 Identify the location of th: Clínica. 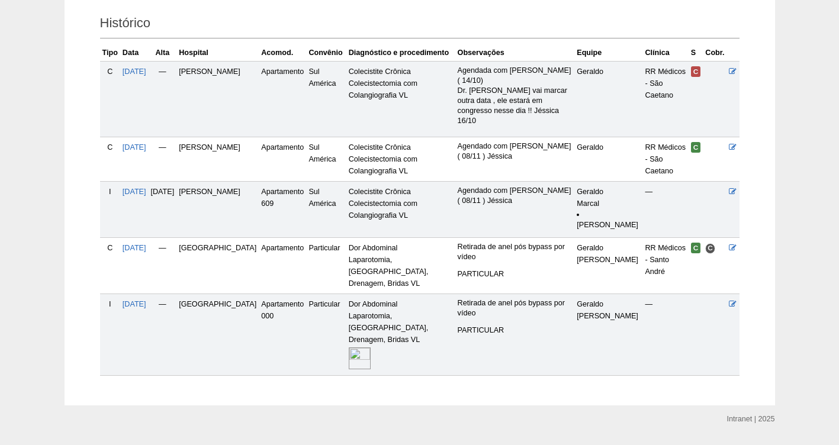
(665, 53).